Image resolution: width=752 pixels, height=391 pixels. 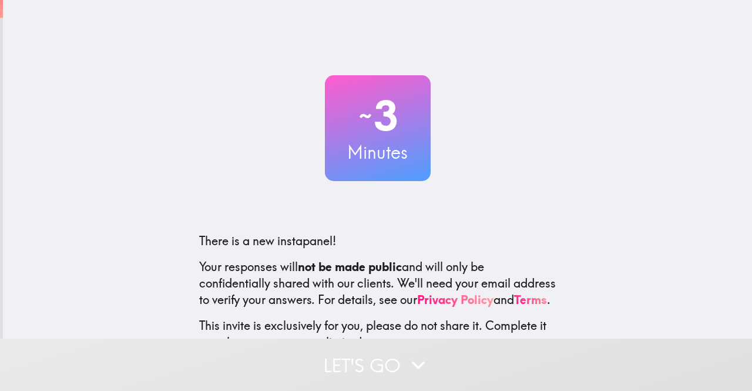 I want to click on span: There is a new instapanel!, so click(x=267, y=240).